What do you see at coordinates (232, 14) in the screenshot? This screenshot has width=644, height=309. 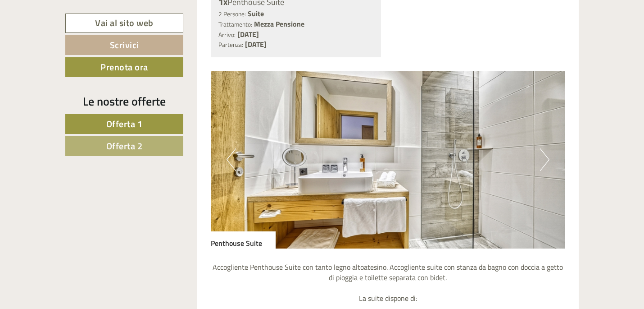 I see `small: 2 Persone:` at bounding box center [232, 14].